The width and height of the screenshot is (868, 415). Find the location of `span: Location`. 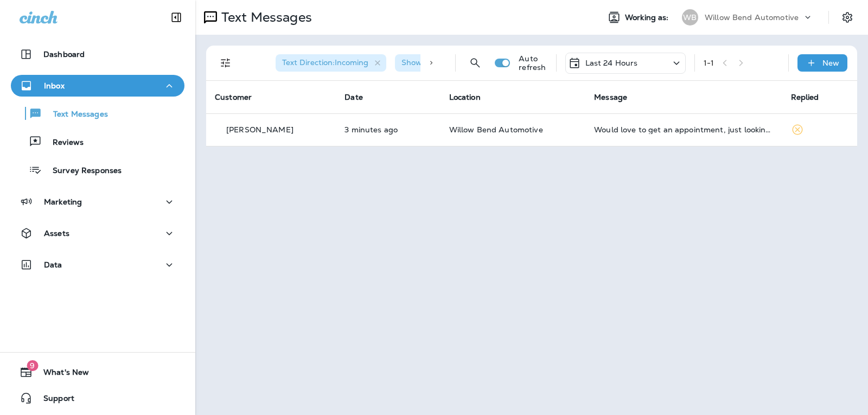

span: Location is located at coordinates (465, 97).